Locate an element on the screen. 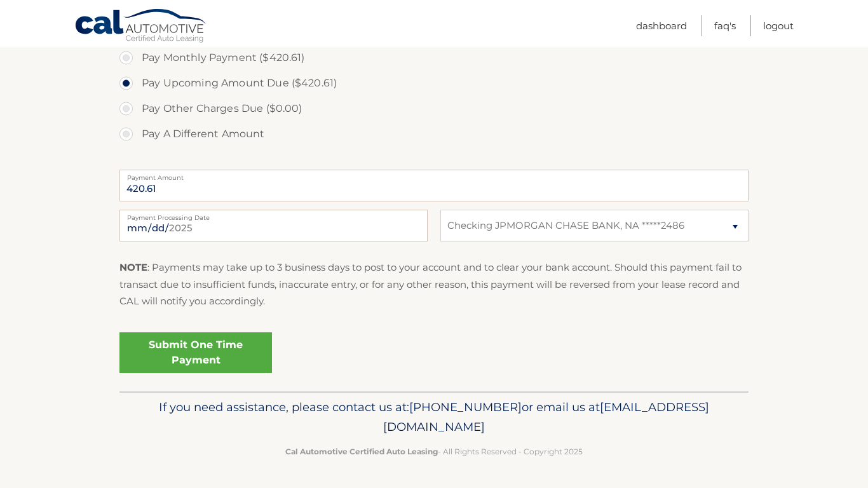  input: Payment Amount is located at coordinates (434, 185).